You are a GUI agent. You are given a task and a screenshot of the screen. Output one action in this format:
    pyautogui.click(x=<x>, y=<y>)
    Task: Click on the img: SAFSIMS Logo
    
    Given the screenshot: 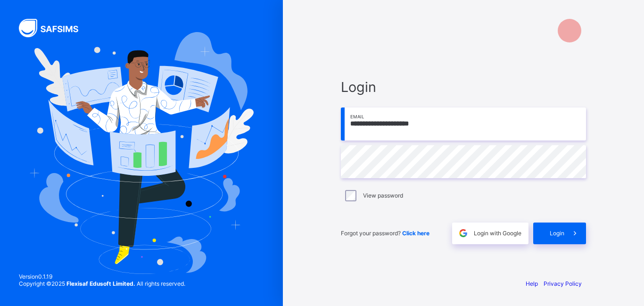 What is the action you would take?
    pyautogui.click(x=55, y=28)
    